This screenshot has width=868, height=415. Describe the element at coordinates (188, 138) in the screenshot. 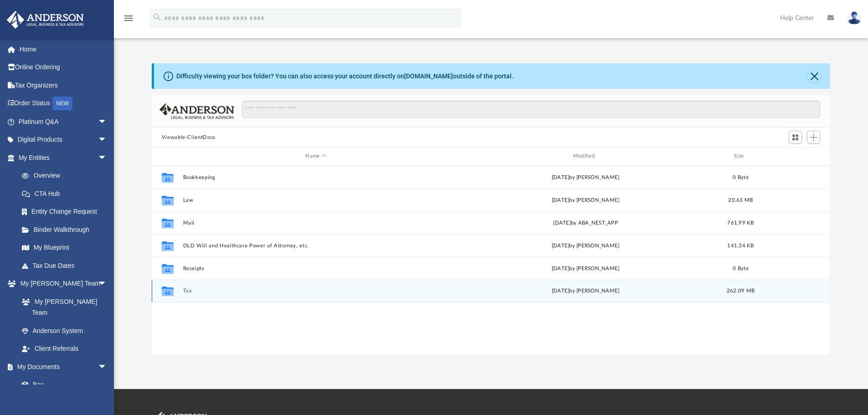

I see `button: Viewable-ClientDocs` at that location.